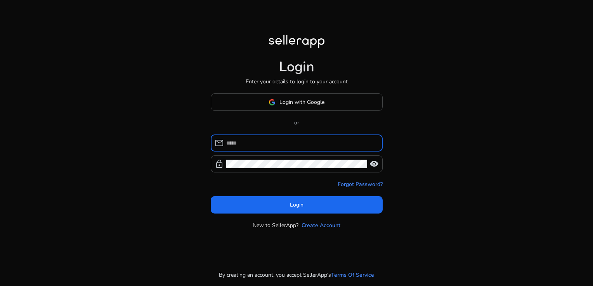 The height and width of the screenshot is (286, 593). Describe the element at coordinates (360, 184) in the screenshot. I see `a: Forgot Password?` at that location.